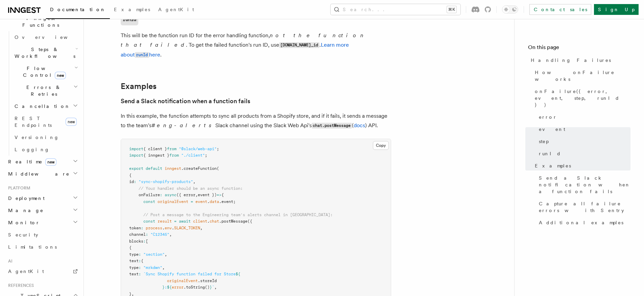 The height and width of the screenshot is (296, 644). What do you see at coordinates (552, 129) in the screenshot?
I see `span: event` at bounding box center [552, 129].